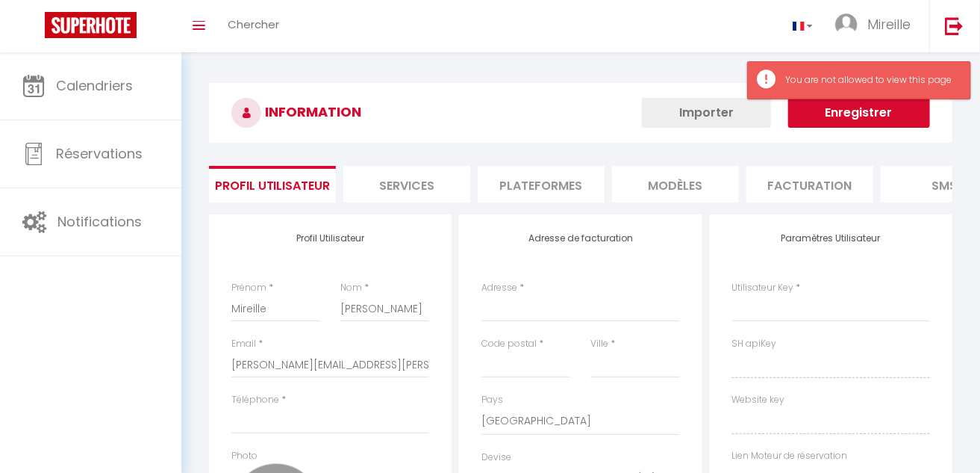  What do you see at coordinates (790, 456) in the screenshot?
I see `label: Lien Moteur de réservation` at bounding box center [790, 456].